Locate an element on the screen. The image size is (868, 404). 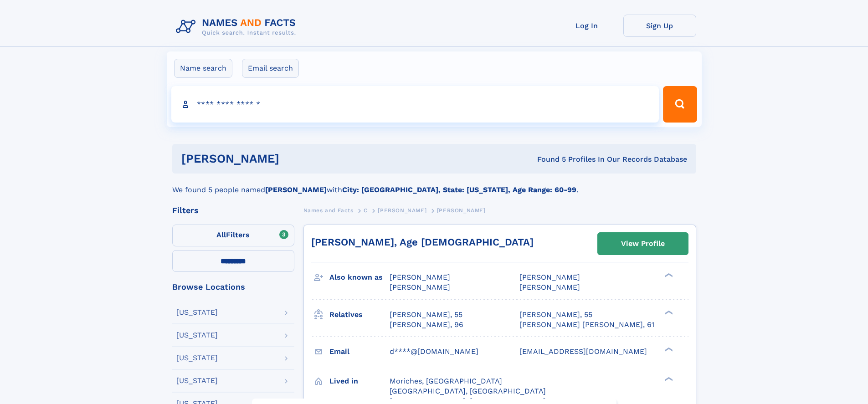
label: Email search is located at coordinates (270, 68).